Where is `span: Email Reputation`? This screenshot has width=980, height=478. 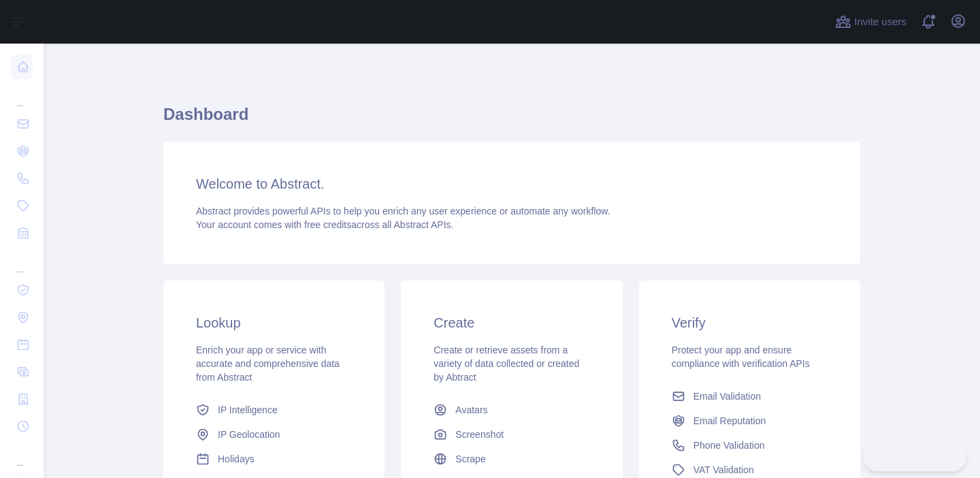
span: Email Reputation is located at coordinates (730, 421).